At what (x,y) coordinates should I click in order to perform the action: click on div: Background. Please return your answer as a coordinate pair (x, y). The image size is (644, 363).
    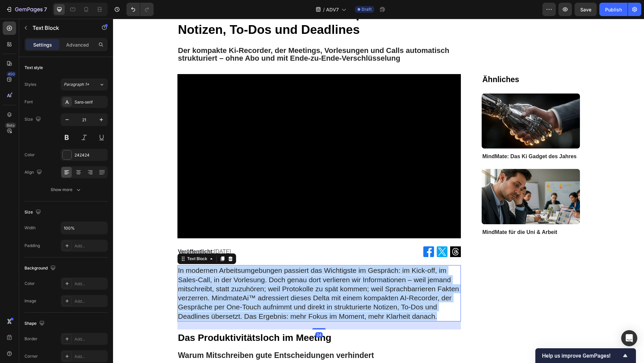
    Looking at the image, I should click on (41, 268).